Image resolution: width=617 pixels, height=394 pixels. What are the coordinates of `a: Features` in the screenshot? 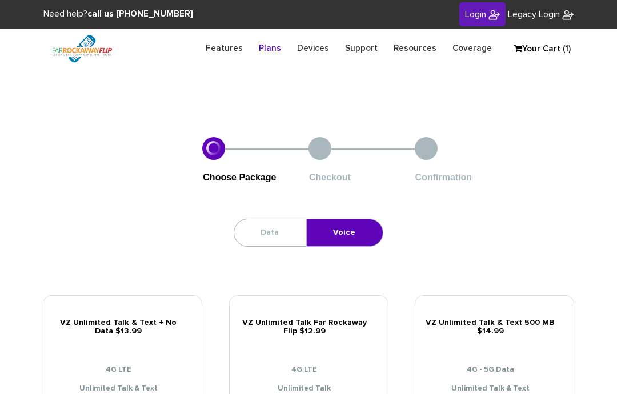 It's located at (224, 48).